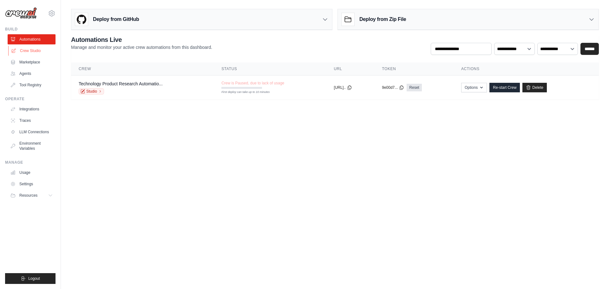 Image resolution: width=609 pixels, height=289 pixels. Describe the element at coordinates (91, 91) in the screenshot. I see `a: Studio` at that location.